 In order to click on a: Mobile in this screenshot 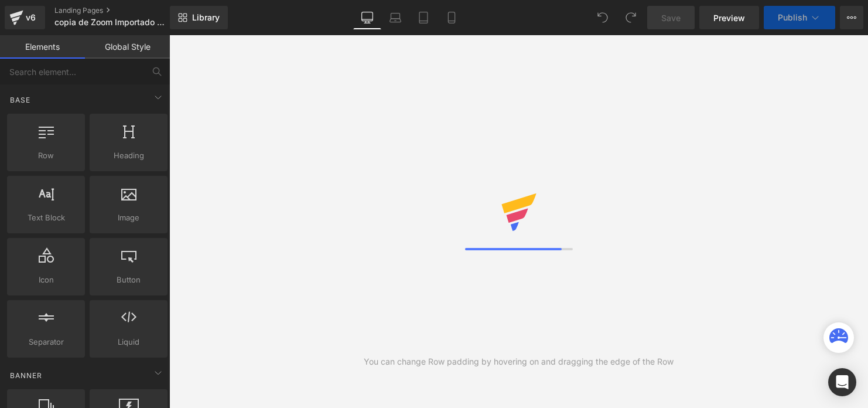, I will do `click(451, 17)`.